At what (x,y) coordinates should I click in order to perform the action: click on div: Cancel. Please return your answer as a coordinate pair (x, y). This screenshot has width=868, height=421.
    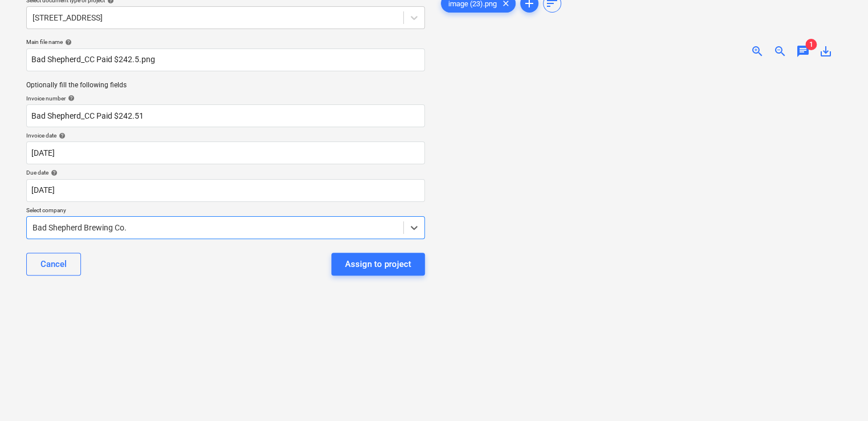
    Looking at the image, I should click on (54, 264).